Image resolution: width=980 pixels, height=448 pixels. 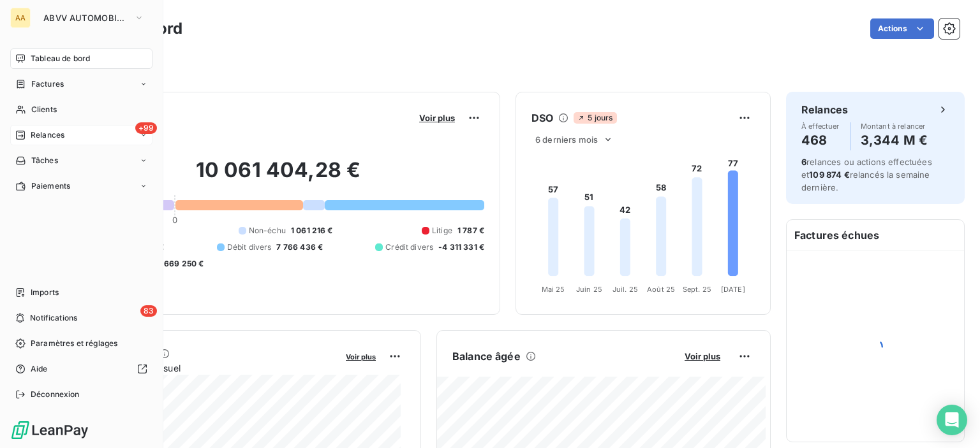 What do you see at coordinates (893, 126) in the screenshot?
I see `span: Montant à relancer` at bounding box center [893, 126].